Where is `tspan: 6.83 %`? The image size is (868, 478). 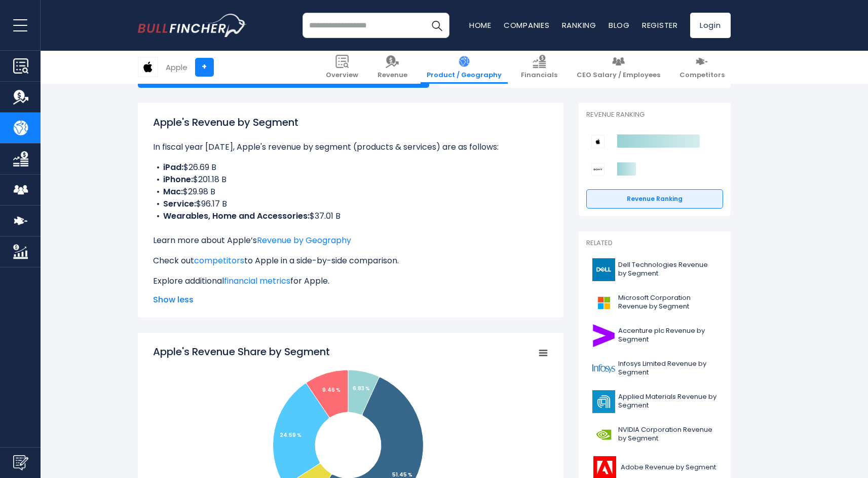 tspan: 6.83 % is located at coordinates (362, 388).